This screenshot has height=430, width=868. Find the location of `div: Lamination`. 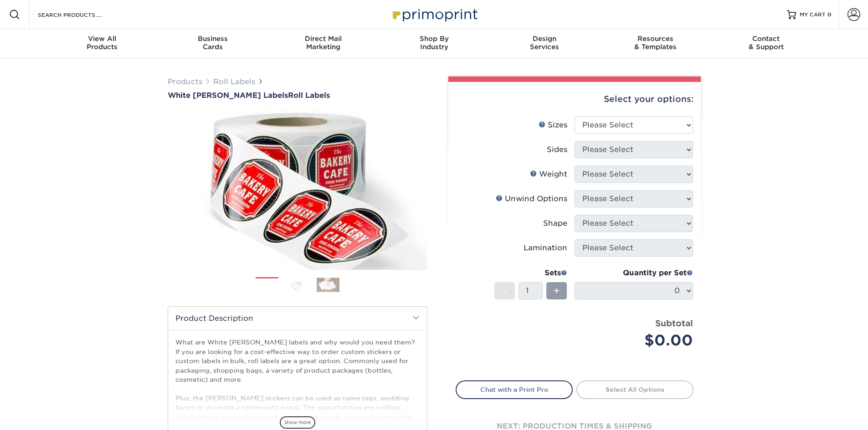

div: Lamination is located at coordinates (546, 248).